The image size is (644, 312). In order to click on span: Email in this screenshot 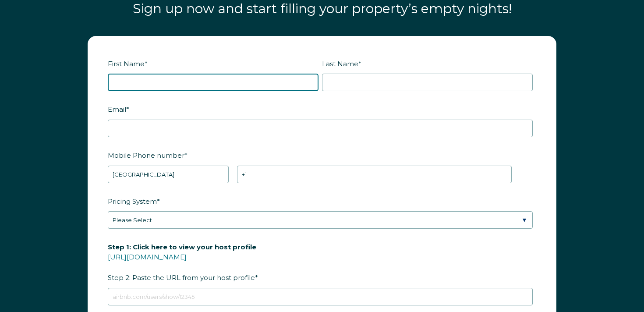, I will do `click(117, 109)`.